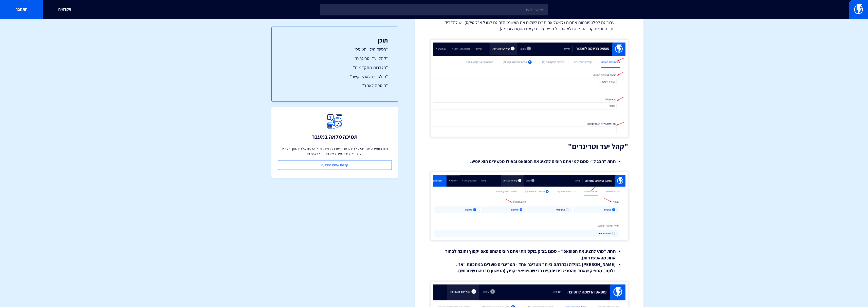  I want to click on a: "הגדרות מתקדמות", so click(335, 67).